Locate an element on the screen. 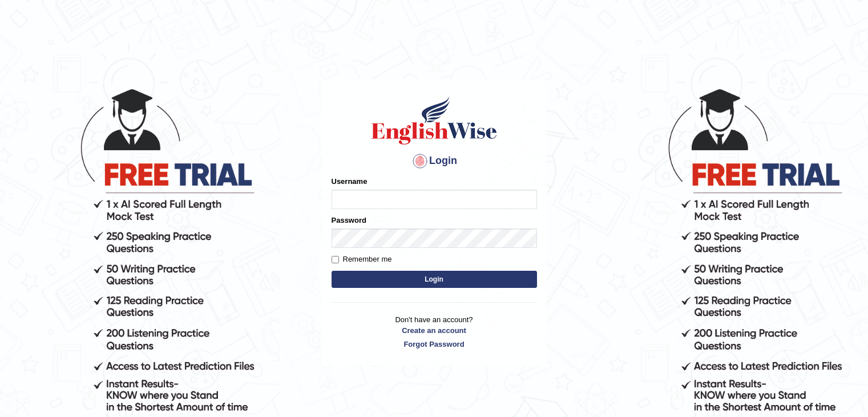 This screenshot has height=417, width=868. button: Login is located at coordinates (434, 280).